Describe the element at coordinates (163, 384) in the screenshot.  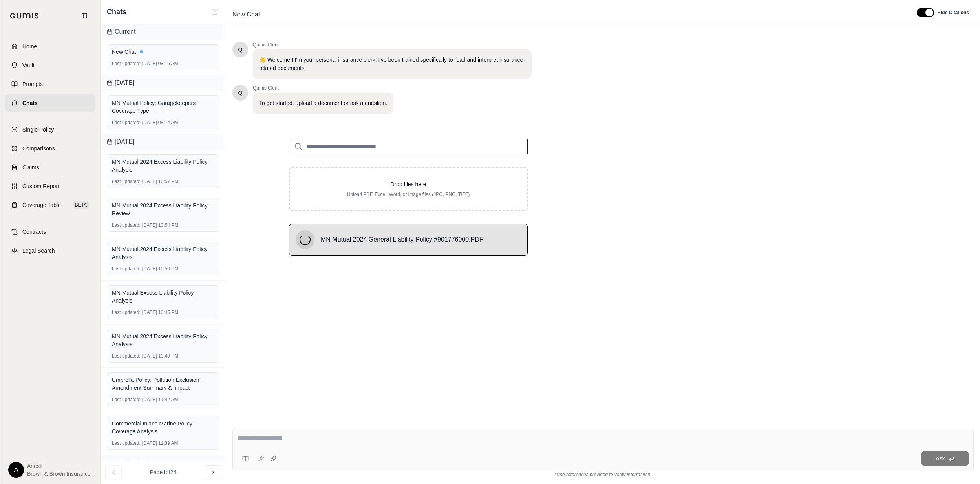
I see `div: Umbrella Policy: Pollution Exclusion Amendment Summary & Impact` at that location.